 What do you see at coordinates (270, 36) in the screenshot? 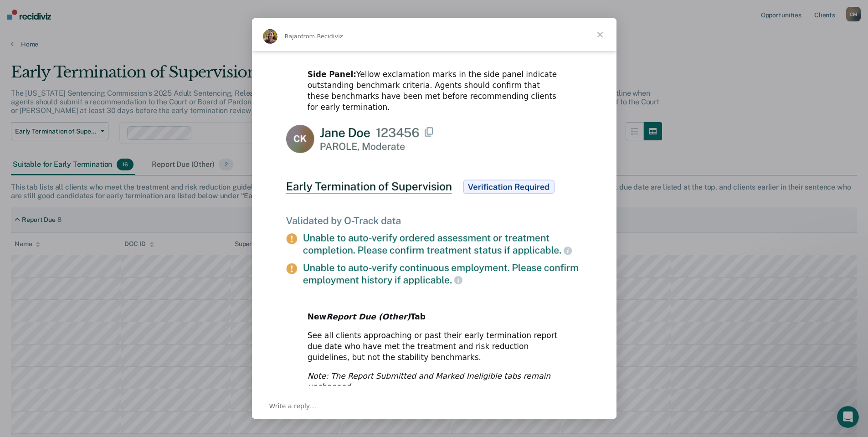
I see `img: Profile image for Rajan` at bounding box center [270, 36].